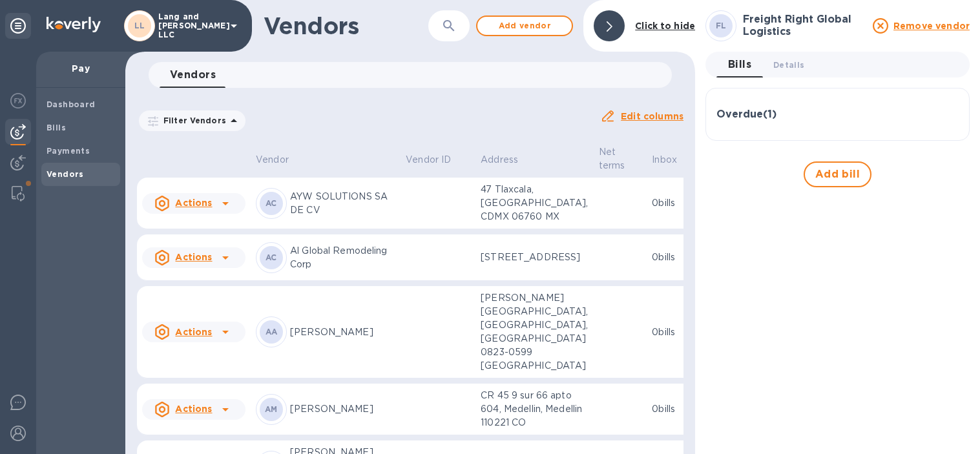 The image size is (980, 454). I want to click on span: Bills, so click(739, 64).